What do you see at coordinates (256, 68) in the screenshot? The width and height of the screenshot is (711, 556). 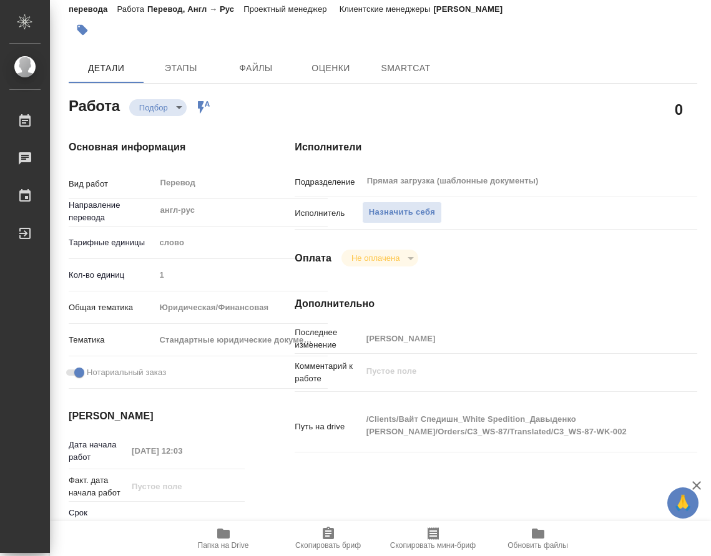 I see `span: Файлы` at bounding box center [256, 68].